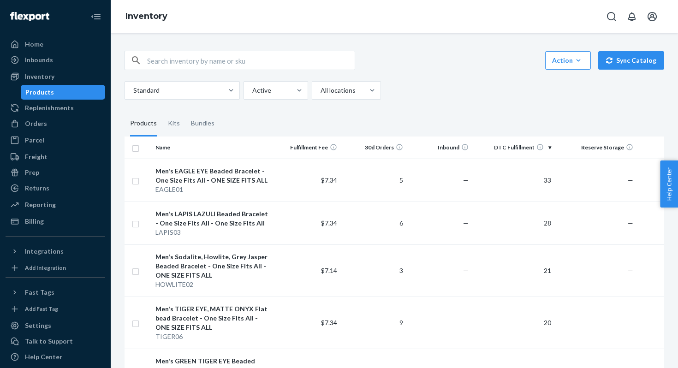  I want to click on div: Returns, so click(37, 188).